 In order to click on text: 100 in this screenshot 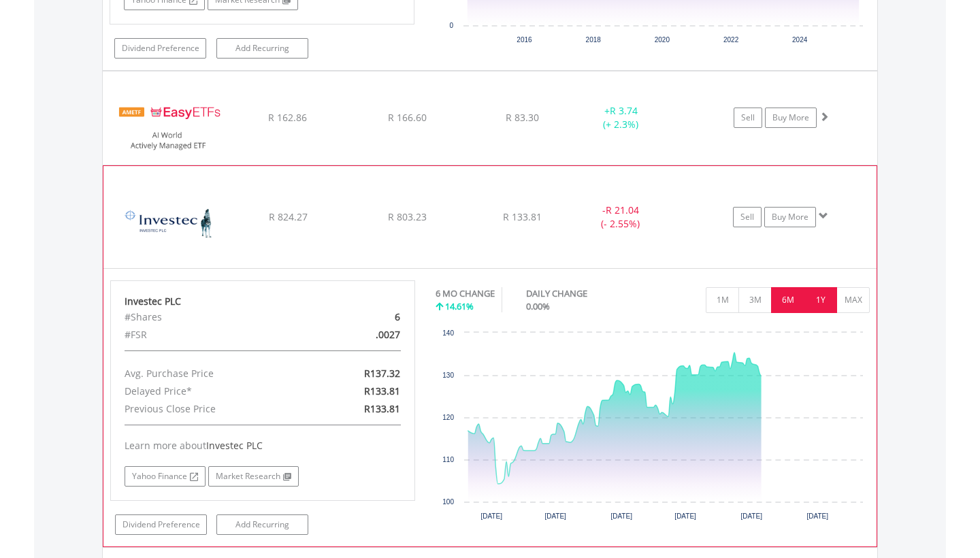, I will do `click(448, 502)`.